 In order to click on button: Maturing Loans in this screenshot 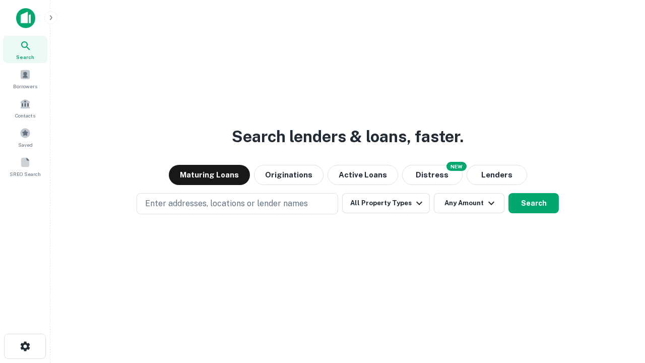, I will do `click(209, 175)`.